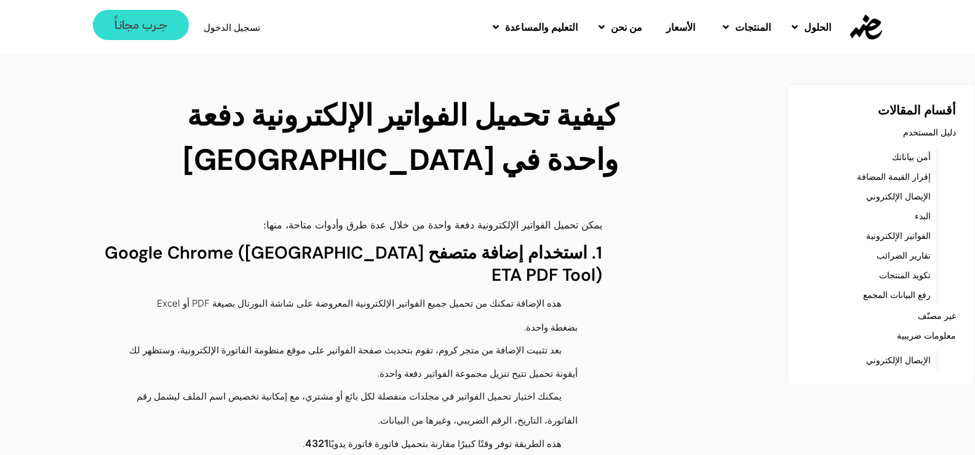 The width and height of the screenshot is (975, 455). I want to click on a: البدء, so click(923, 216).